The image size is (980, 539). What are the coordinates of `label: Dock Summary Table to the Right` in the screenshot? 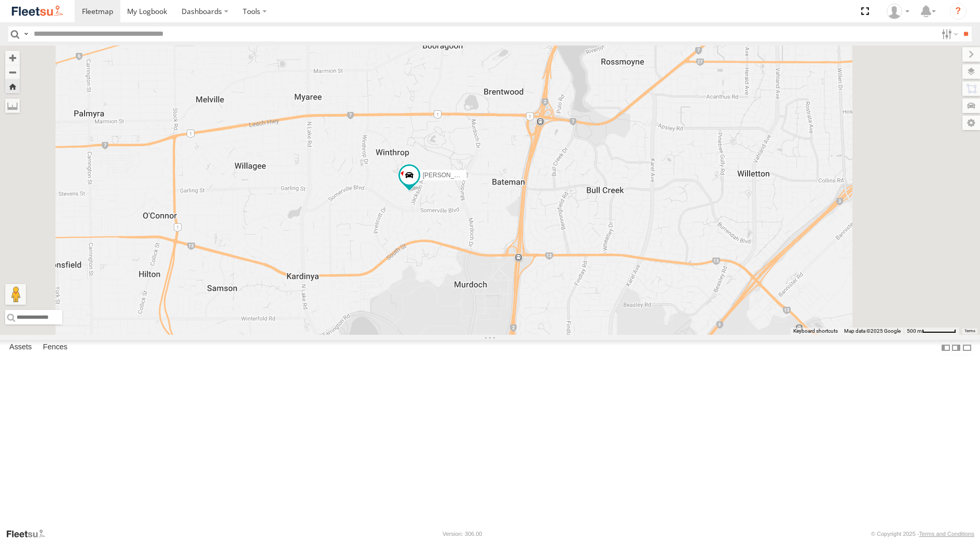 It's located at (956, 348).